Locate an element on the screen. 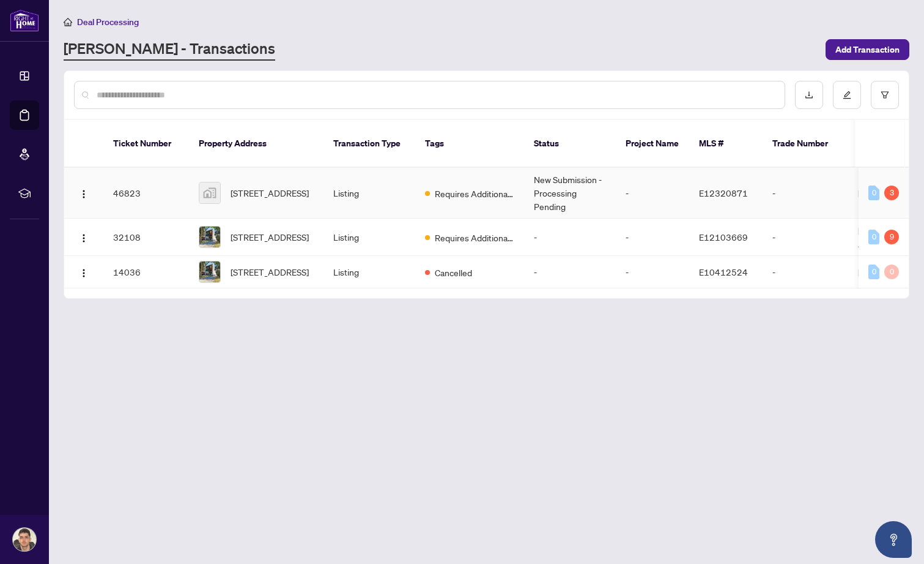  span: edit is located at coordinates (848, 95).